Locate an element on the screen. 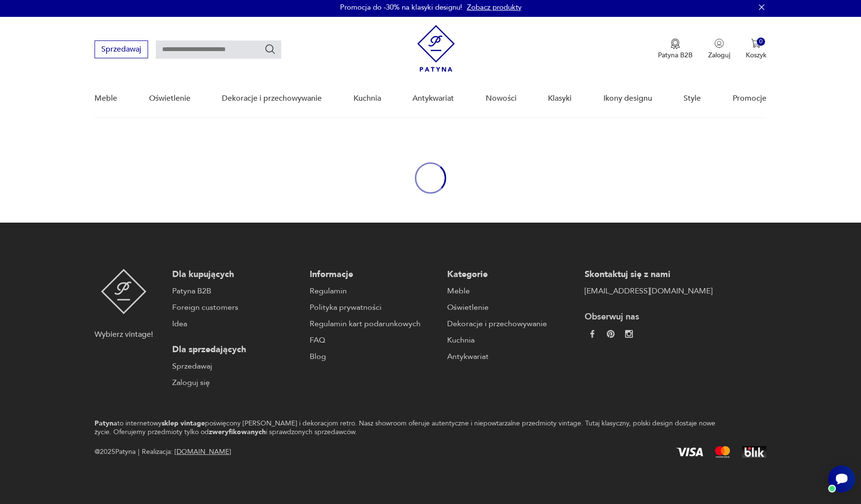 This screenshot has width=861, height=504. button: Sprzedawaj is located at coordinates (121, 49).